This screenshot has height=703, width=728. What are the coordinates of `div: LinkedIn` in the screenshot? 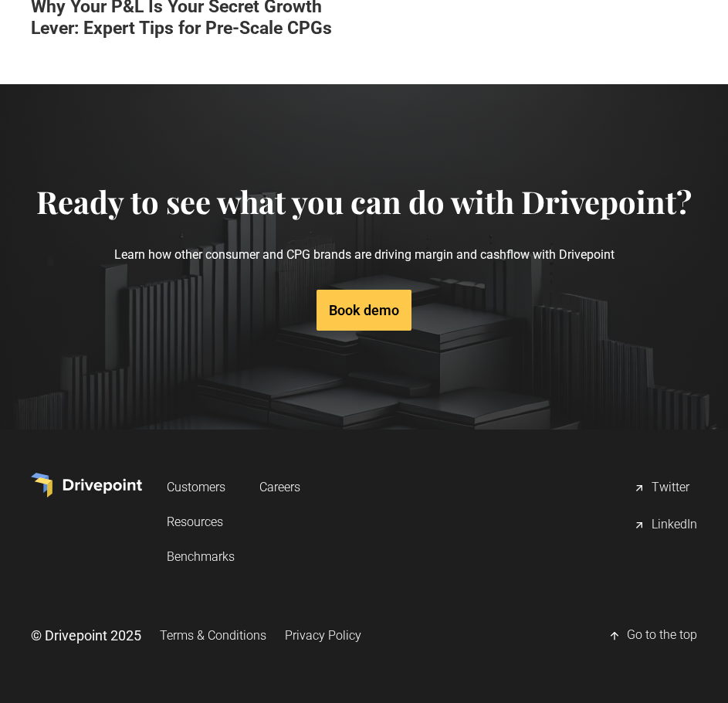 It's located at (674, 525).